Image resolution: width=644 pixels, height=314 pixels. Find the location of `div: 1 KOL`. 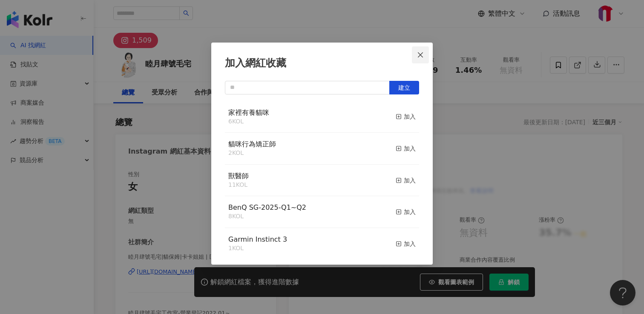

div: 1 KOL is located at coordinates (257, 249).